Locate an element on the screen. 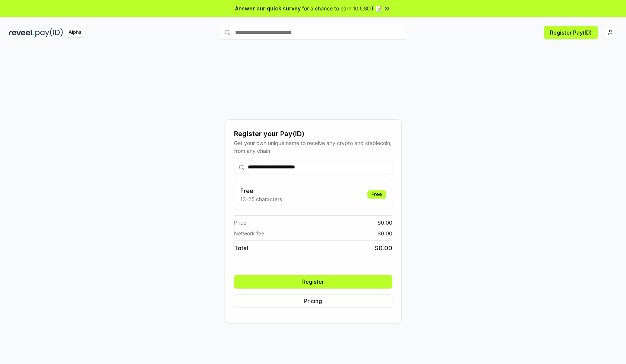 Image resolution: width=626 pixels, height=364 pixels. span: for a chance to earn 10 USDT 📝 is located at coordinates (342, 8).